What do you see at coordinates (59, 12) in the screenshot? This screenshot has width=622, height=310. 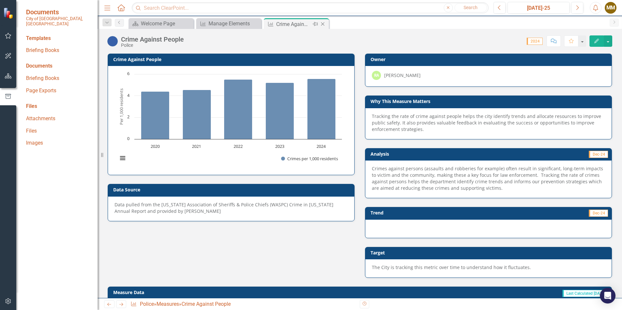 I see `span: Documents` at bounding box center [59, 12].